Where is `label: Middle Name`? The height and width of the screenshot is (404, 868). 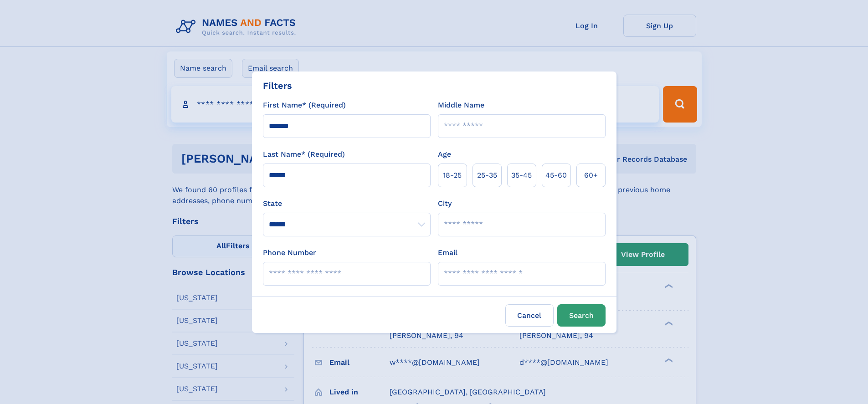
label: Middle Name is located at coordinates (461, 105).